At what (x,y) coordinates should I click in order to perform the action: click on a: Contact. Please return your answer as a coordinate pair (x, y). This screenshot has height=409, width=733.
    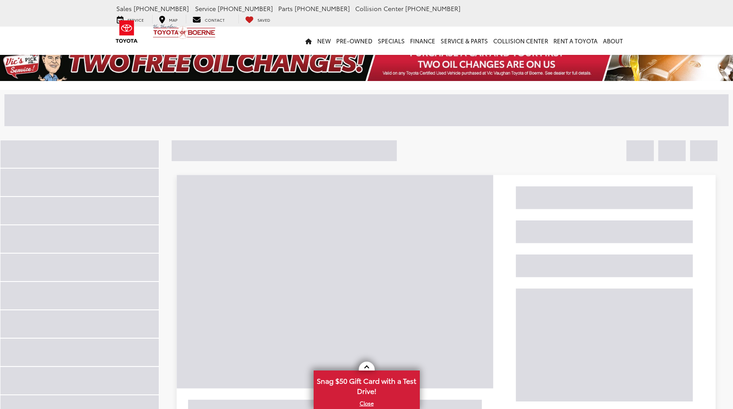
    Looking at the image, I should click on (208, 19).